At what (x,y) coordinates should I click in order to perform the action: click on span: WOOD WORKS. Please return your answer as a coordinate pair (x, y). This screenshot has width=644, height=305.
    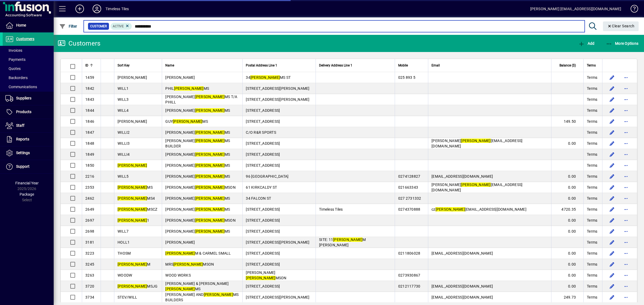
    Looking at the image, I should click on (178, 275).